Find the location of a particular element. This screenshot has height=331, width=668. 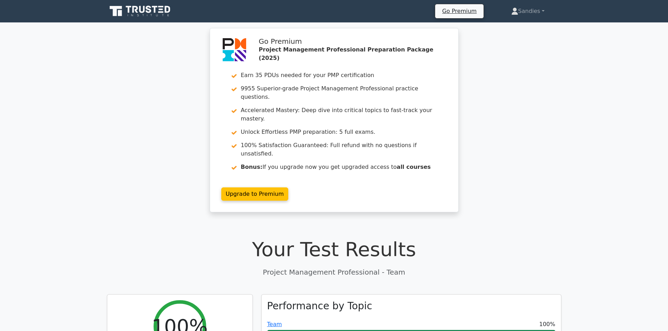

a: Sandies is located at coordinates (527, 11).